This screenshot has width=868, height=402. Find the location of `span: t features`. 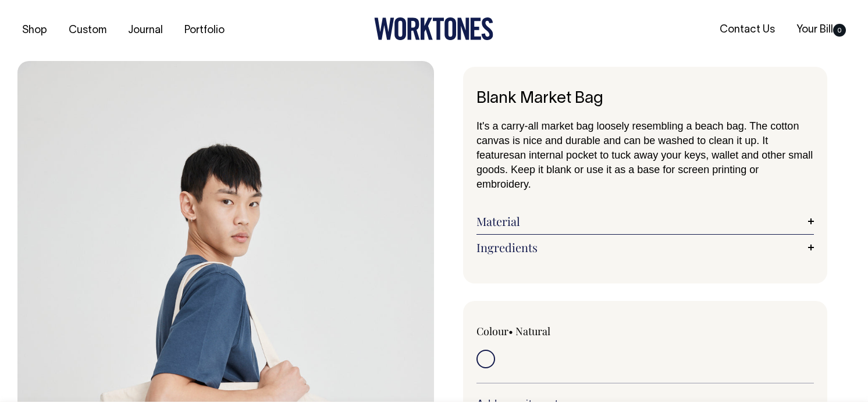

span: t features is located at coordinates (622, 147).